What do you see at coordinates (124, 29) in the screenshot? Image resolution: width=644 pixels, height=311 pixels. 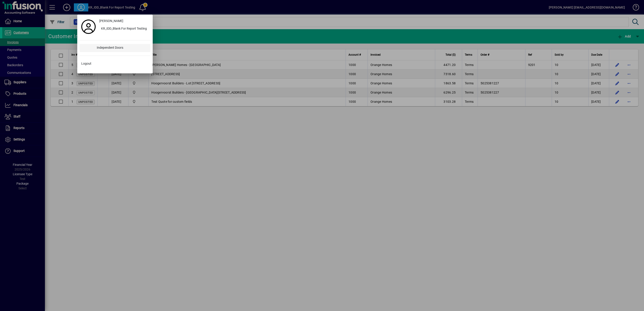 I see `button: KR_IDD_Blank For Report Testing` at bounding box center [124, 29].